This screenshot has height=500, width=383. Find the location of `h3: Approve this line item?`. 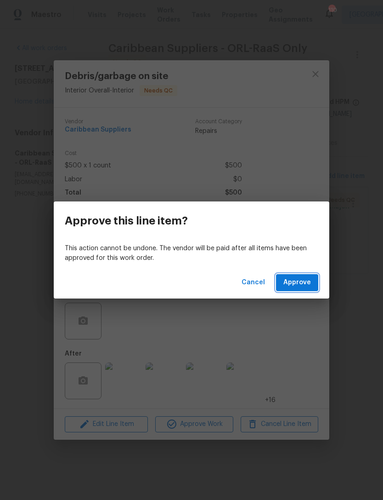

h3: Approve this line item? is located at coordinates (126, 221).